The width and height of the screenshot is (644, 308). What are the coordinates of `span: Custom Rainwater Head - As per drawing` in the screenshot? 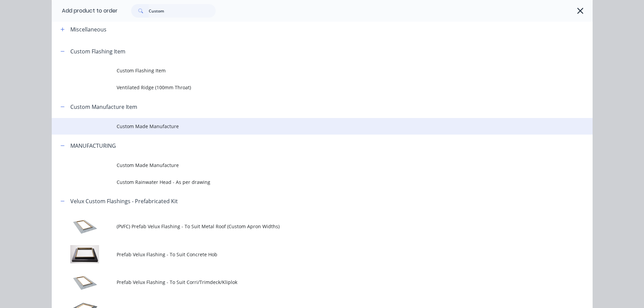 It's located at (307, 182).